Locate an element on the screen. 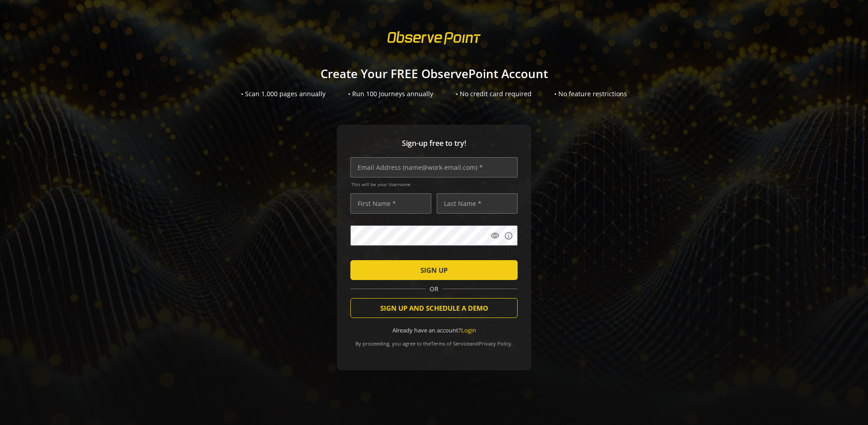 The width and height of the screenshot is (868, 425). button: SIGN UP is located at coordinates (434, 270).